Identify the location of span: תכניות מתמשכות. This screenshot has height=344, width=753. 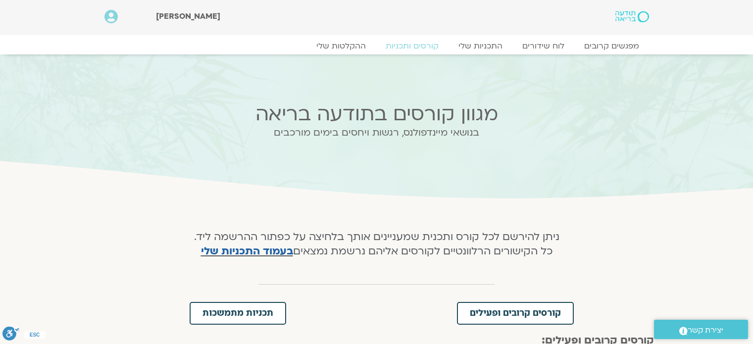
(237, 313).